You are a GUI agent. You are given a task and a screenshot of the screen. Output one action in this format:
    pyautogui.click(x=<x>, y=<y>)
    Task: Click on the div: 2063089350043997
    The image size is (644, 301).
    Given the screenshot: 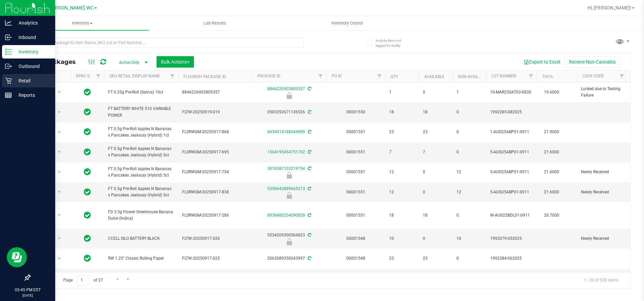 What is the action you would take?
    pyautogui.click(x=289, y=259)
    